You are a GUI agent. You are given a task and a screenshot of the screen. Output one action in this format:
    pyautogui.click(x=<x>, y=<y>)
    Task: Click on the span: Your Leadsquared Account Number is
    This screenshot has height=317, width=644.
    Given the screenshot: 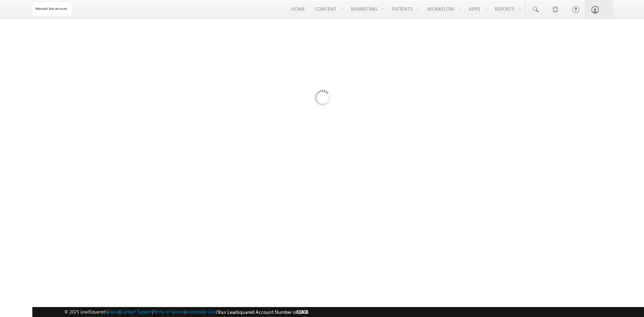 What is the action you would take?
    pyautogui.click(x=263, y=312)
    